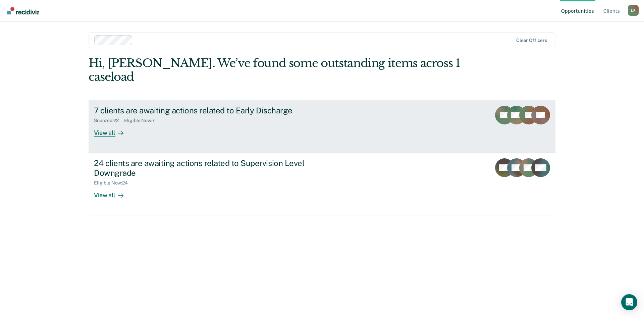 This screenshot has width=644, height=317. Describe the element at coordinates (322, 126) in the screenshot. I see `a: 7 clients are awaiting actions related to Early DischargeSnoozed:22Eligible Now:7View all` at that location.